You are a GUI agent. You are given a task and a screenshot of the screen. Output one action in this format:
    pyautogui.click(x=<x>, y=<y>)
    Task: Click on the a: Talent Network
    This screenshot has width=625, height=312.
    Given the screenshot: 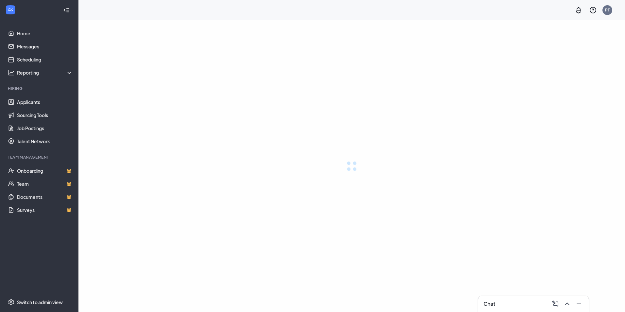 What is the action you would take?
    pyautogui.click(x=45, y=141)
    